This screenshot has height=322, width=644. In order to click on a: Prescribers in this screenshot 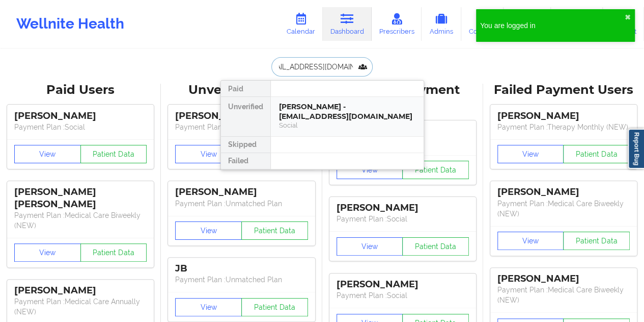, I will do `click(396, 24)`.